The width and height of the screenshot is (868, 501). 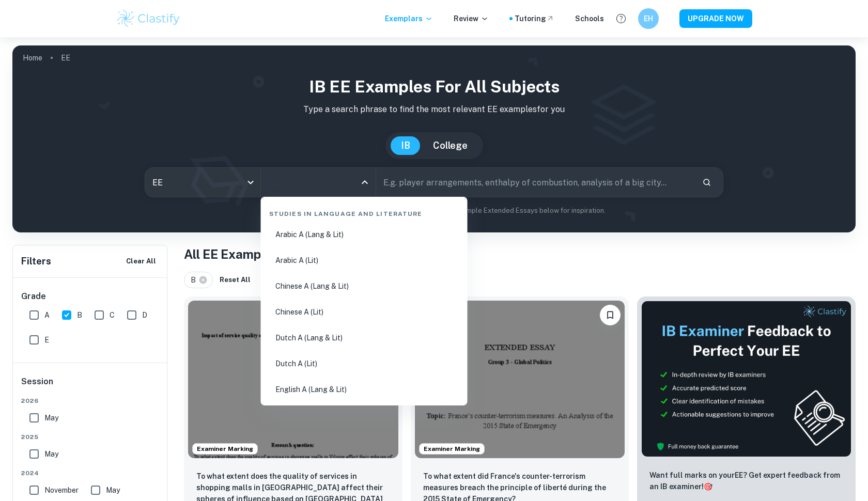 What do you see at coordinates (145, 315) in the screenshot?
I see `span: D` at bounding box center [145, 315].